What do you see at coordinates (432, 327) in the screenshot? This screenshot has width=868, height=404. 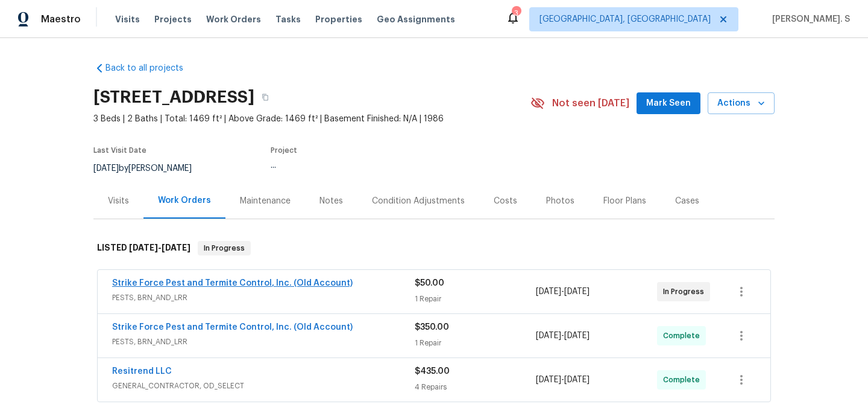 I see `span: $350.00` at bounding box center [432, 327].